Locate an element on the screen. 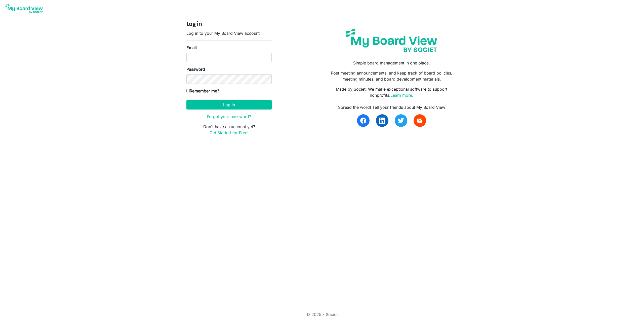 The height and width of the screenshot is (322, 644). a: Forgot your password? is located at coordinates (229, 116).